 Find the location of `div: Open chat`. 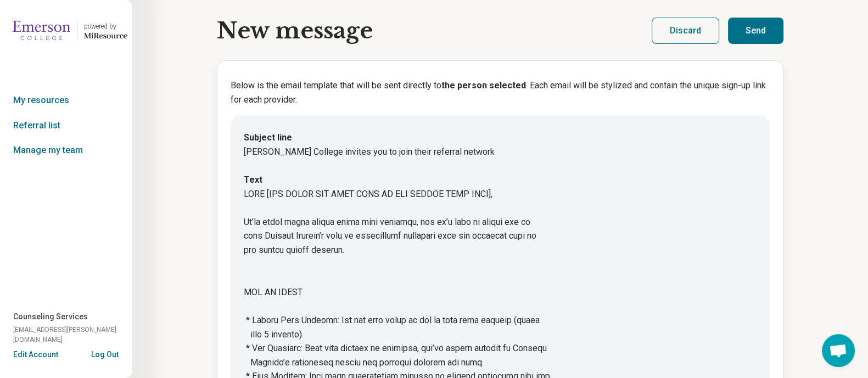

div: Open chat is located at coordinates (838, 351).